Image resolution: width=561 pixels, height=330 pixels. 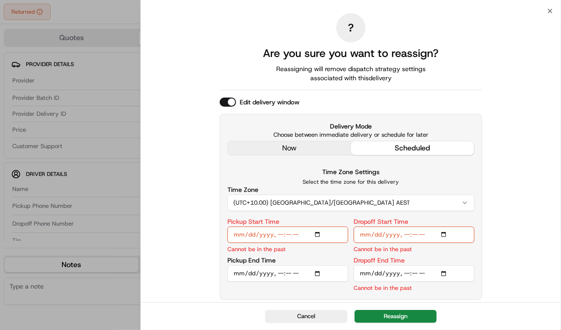 What do you see at coordinates (289, 148) in the screenshot?
I see `button: now` at bounding box center [289, 148].